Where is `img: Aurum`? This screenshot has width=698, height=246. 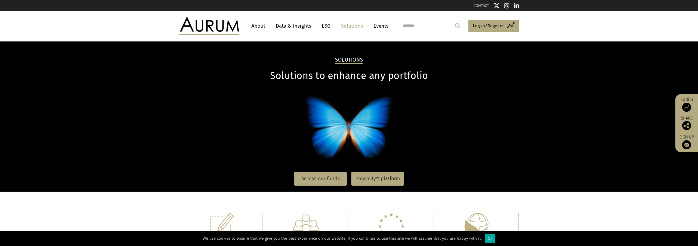
img: Aurum is located at coordinates (209, 26).